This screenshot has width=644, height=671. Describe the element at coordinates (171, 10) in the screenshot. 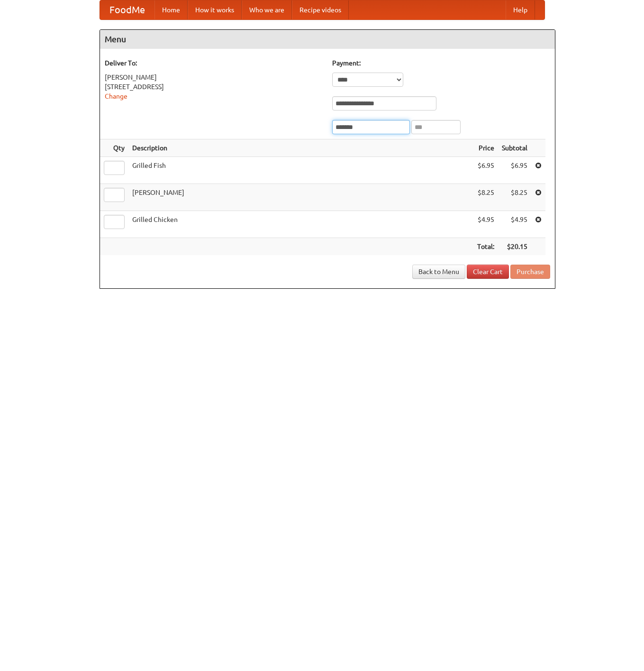

I see `a: Home` at that location.